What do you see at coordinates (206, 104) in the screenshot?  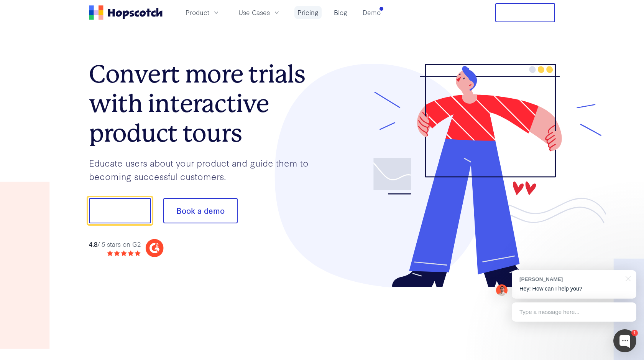 I see `h1: Convert more trials with interactive product tours` at bounding box center [206, 104].